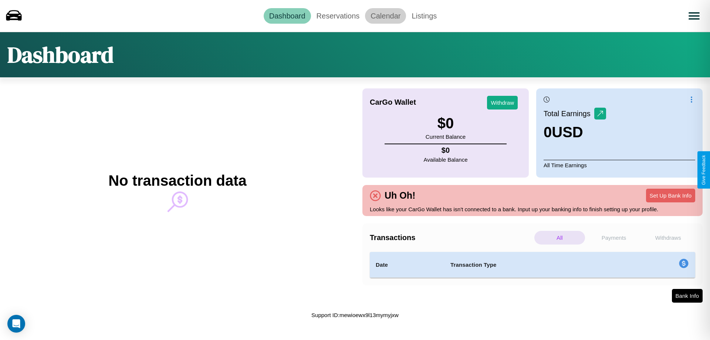 The height and width of the screenshot is (340, 710). What do you see at coordinates (177, 181) in the screenshot?
I see `h2: No transaction data` at bounding box center [177, 181].